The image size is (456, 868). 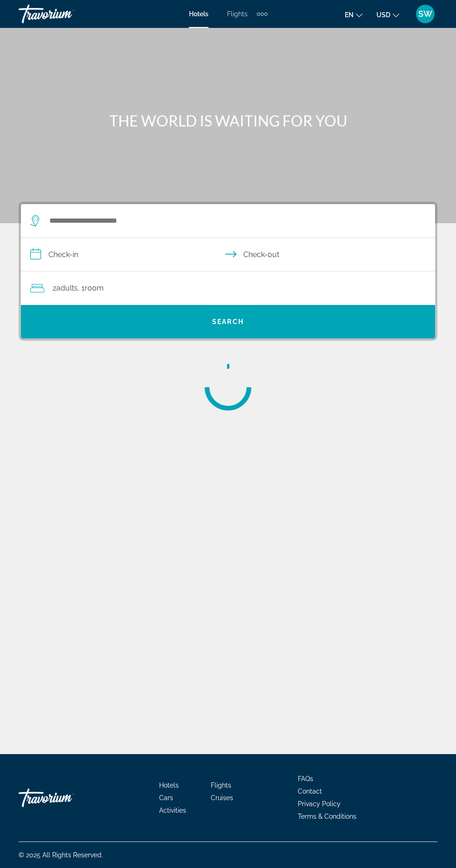 What do you see at coordinates (173, 811) in the screenshot?
I see `span: Activities` at bounding box center [173, 811].